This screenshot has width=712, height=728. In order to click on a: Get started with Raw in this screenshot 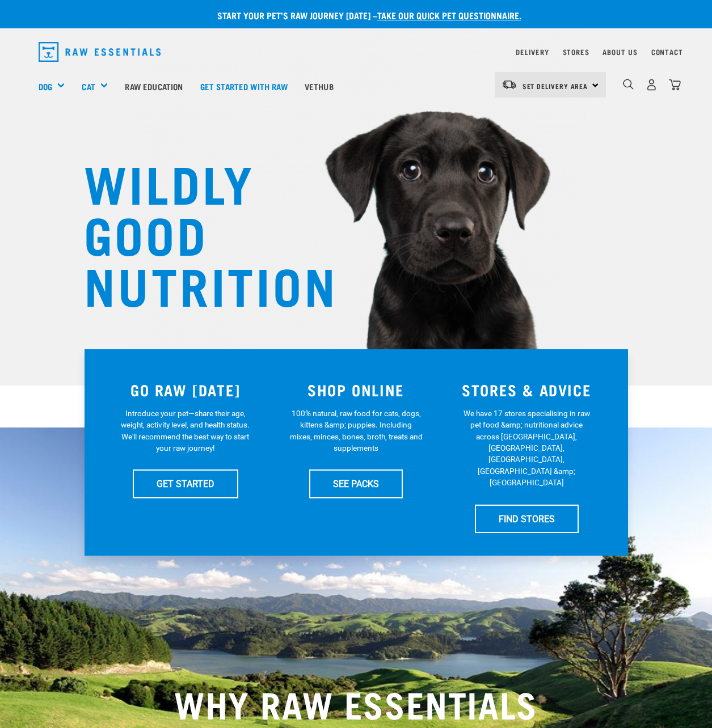, I will do `click(244, 86)`.